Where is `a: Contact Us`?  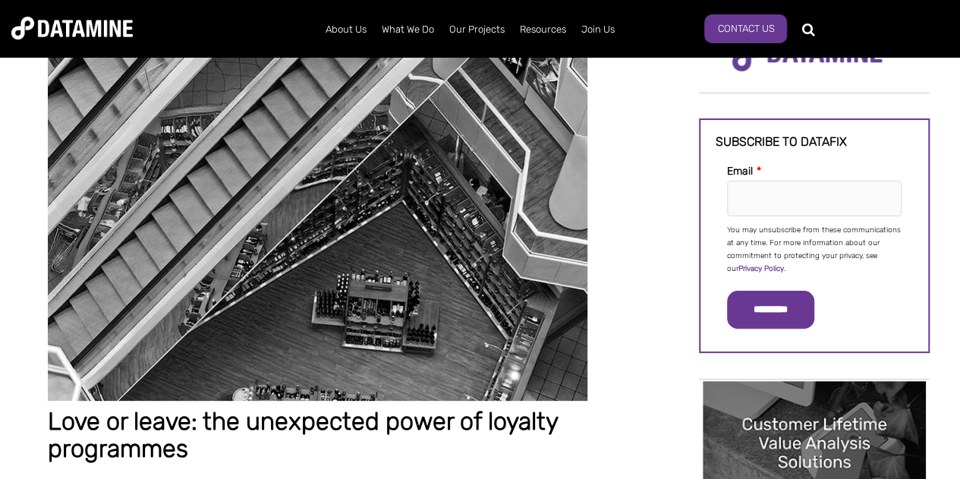
a: Contact Us is located at coordinates (745, 29).